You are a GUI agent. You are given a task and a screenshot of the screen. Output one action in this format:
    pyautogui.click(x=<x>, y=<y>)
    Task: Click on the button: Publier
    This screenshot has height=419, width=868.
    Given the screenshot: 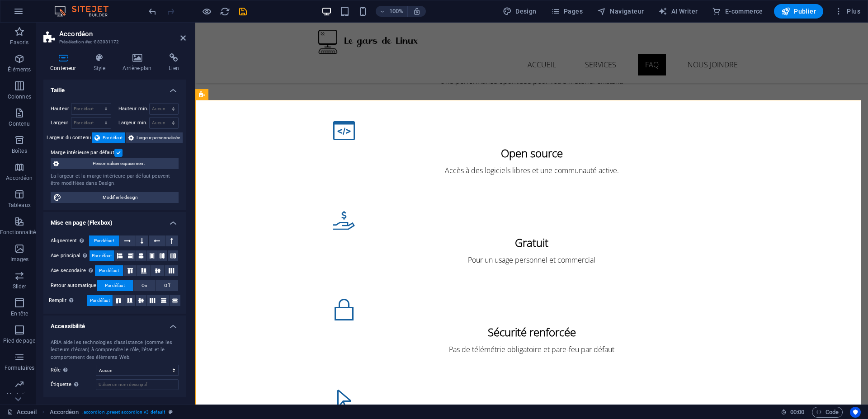 What is the action you would take?
    pyautogui.click(x=798, y=12)
    